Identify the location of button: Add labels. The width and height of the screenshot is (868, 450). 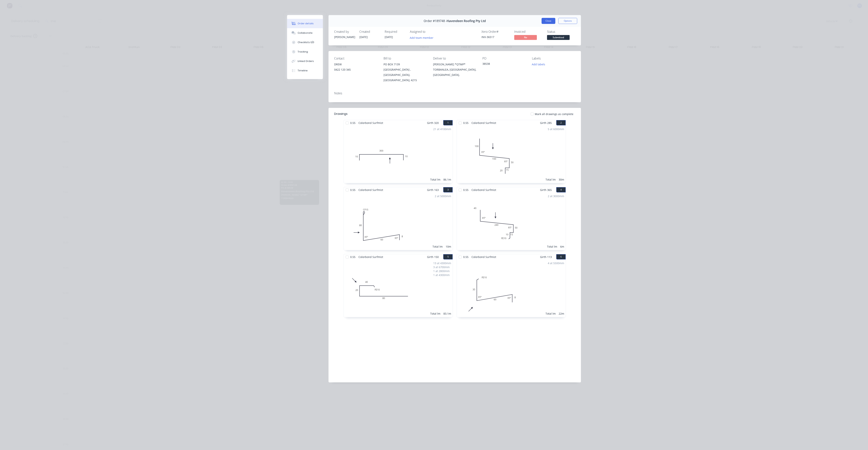
(538, 64).